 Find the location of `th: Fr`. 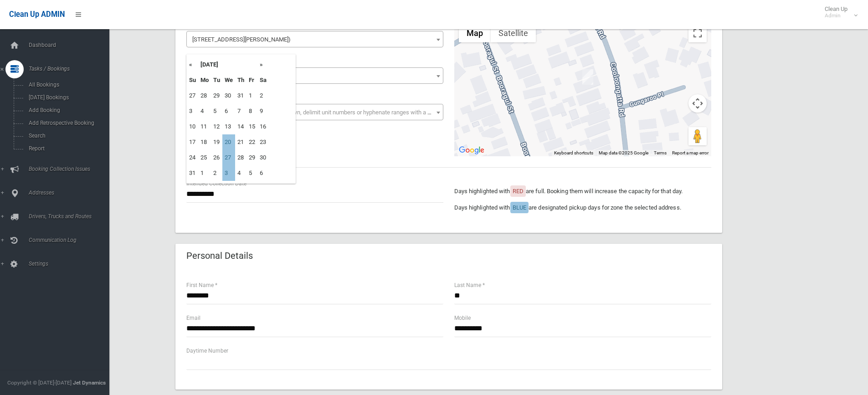

th: Fr is located at coordinates (252, 80).